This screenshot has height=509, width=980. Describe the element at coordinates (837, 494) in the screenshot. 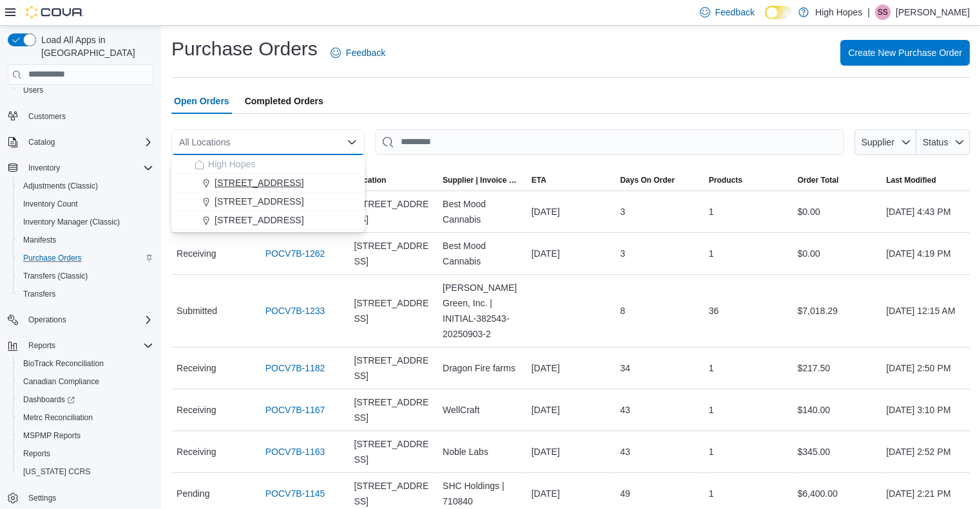

I see `div: $6,400.00` at that location.